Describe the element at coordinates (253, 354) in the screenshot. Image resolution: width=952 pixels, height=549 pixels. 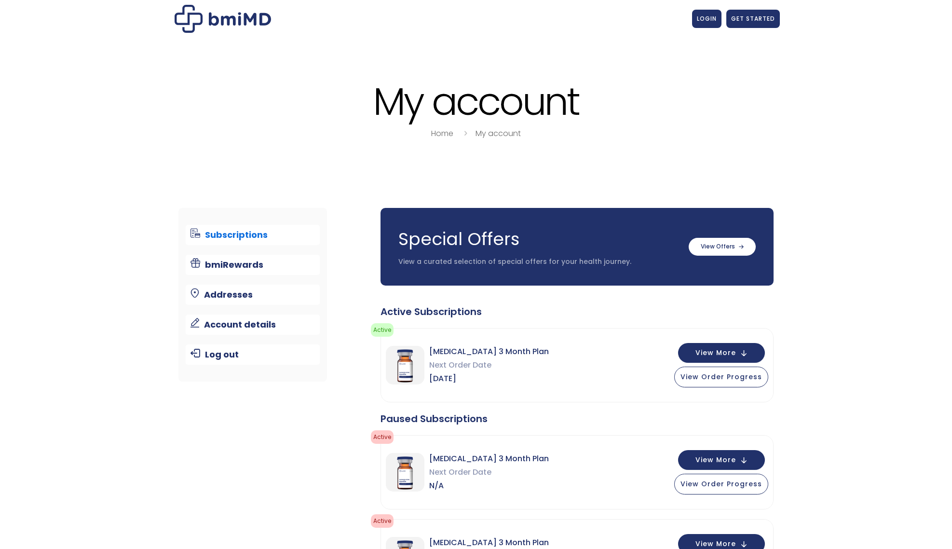
I see `a: Log out` at that location.